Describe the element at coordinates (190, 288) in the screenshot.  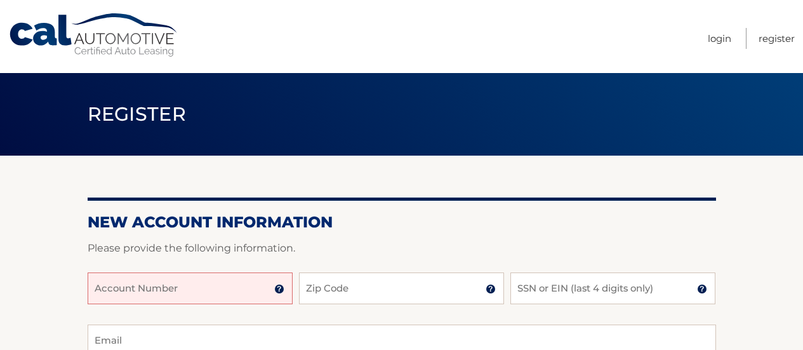
I see `input: Account Number` at that location.